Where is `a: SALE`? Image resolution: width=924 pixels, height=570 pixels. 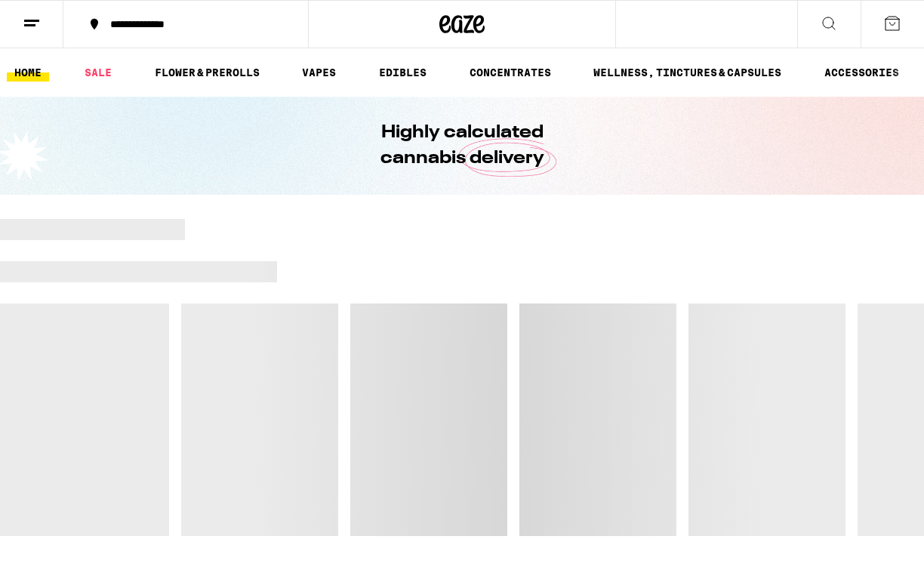 a: SALE is located at coordinates (98, 72).